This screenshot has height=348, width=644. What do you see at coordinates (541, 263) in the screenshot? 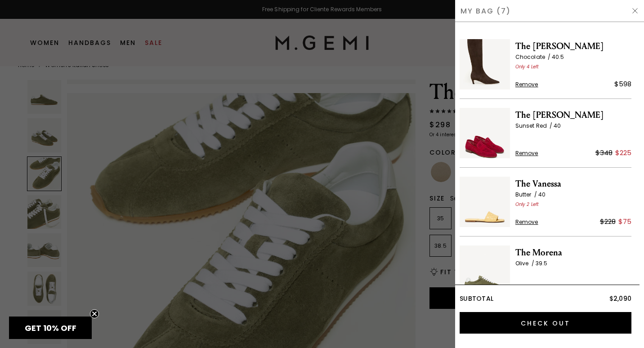
I see `span: 39.5` at bounding box center [541, 263].